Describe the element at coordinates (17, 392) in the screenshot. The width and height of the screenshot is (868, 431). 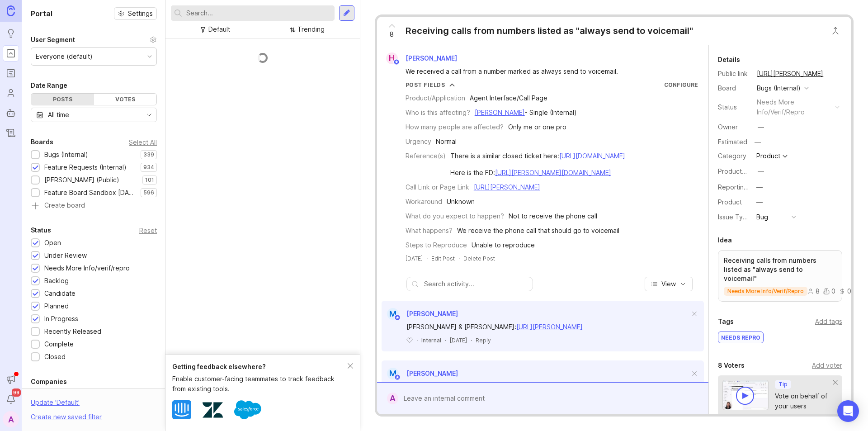
I see `span: 99` at that location.